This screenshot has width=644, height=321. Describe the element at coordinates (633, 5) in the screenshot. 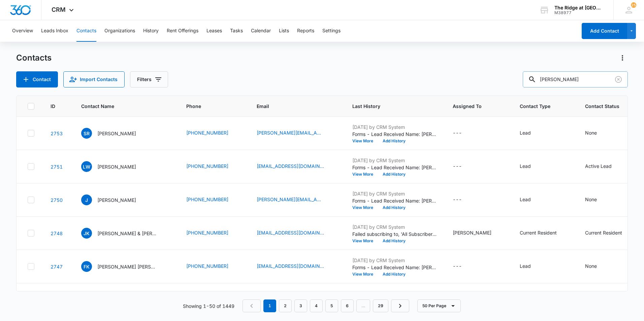

I see `span: 25` at that location.